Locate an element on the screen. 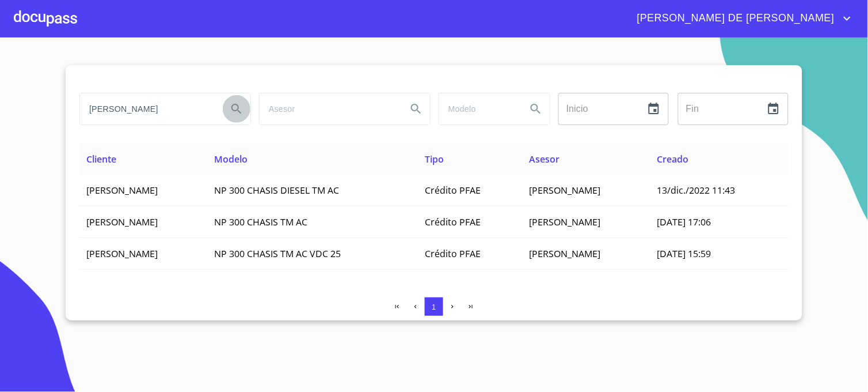  button: 1 is located at coordinates (434, 306).